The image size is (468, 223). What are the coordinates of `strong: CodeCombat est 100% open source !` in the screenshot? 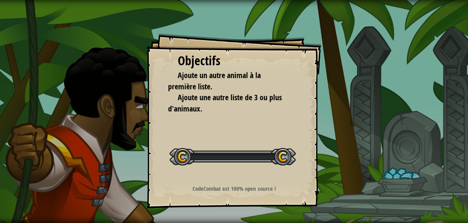 It's located at (234, 188).